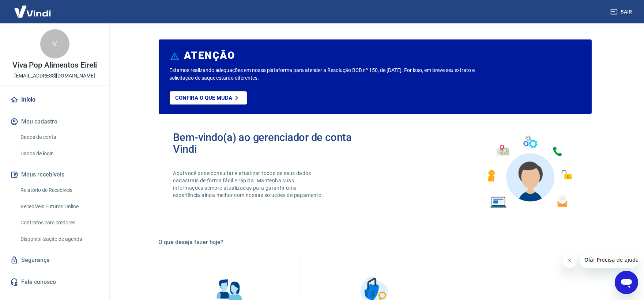 The image size is (644, 300). What do you see at coordinates (54, 260) in the screenshot?
I see `a: Segurança` at bounding box center [54, 260].